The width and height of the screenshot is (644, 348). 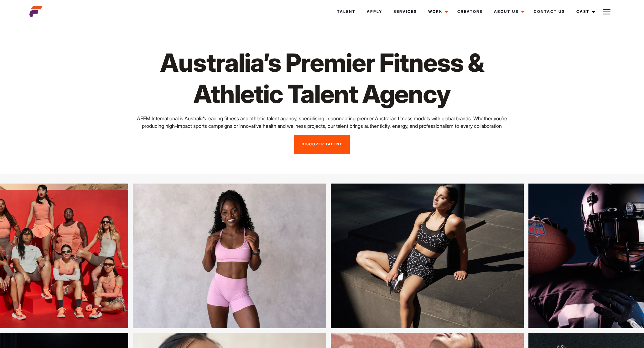 I want to click on a: Cast, so click(x=585, y=12).